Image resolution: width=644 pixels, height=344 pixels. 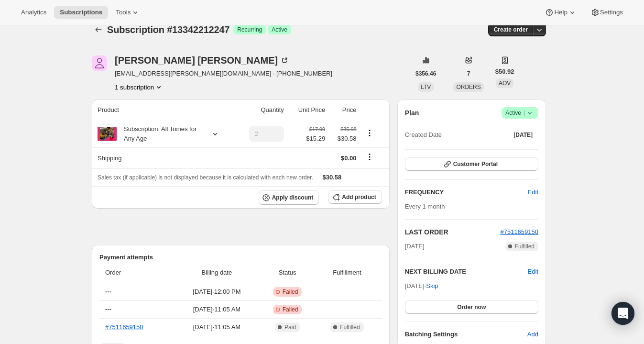 What do you see at coordinates (423, 135) in the screenshot?
I see `span: Created Date` at bounding box center [423, 135].